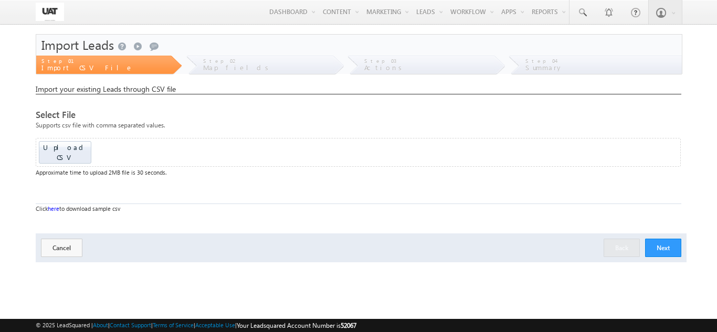 Image resolution: width=717 pixels, height=332 pixels. I want to click on div: Supports csv file with comma separated values., so click(358, 129).